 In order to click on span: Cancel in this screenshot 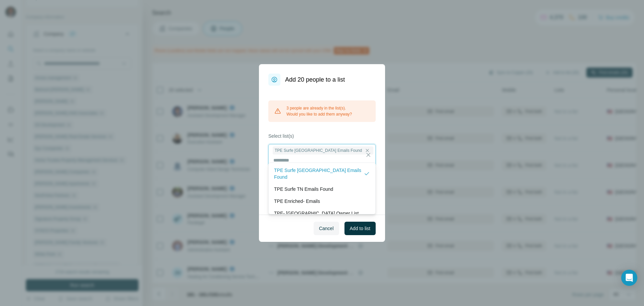, I will do `click(326, 228)`.